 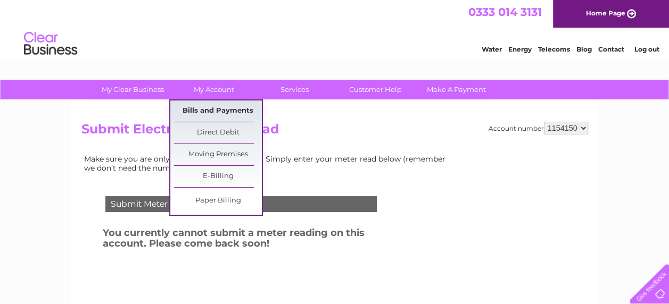 What do you see at coordinates (375, 89) in the screenshot?
I see `a: Customer Help` at bounding box center [375, 89].